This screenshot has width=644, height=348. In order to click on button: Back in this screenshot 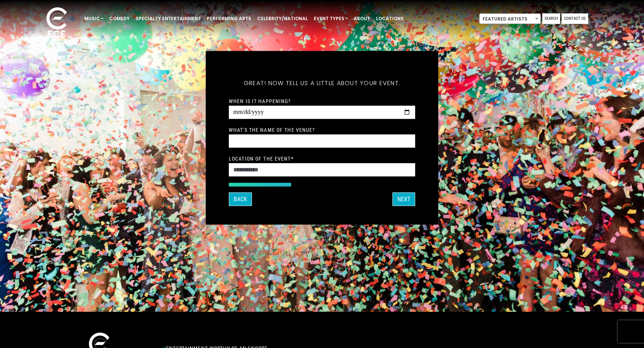, I will do `click(240, 199)`.